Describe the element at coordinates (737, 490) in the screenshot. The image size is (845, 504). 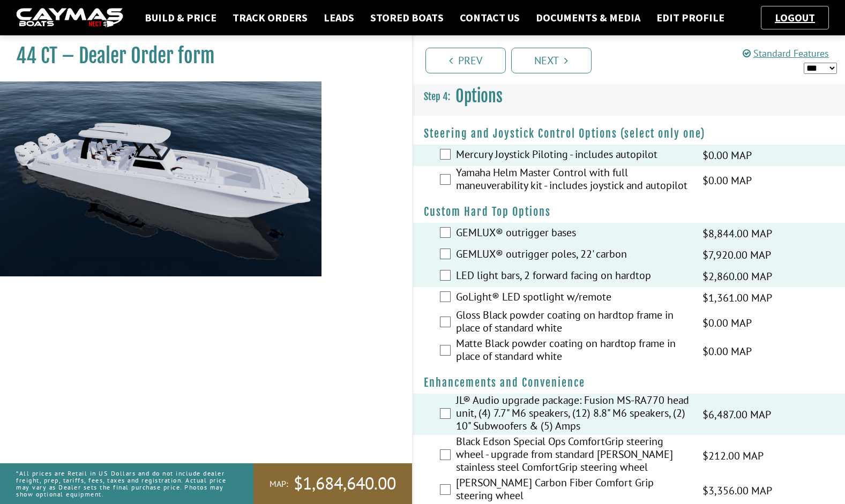
I see `span: $3,356.00 MAP` at that location.